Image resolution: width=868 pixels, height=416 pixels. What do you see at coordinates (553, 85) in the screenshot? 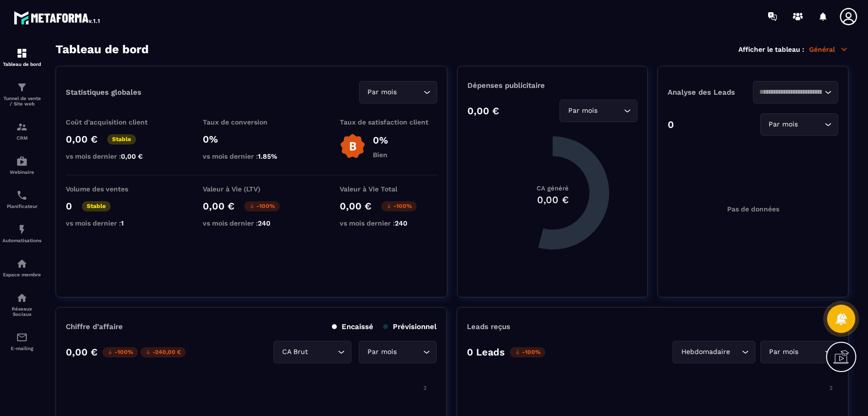
I see `p: Dépenses publicitaire` at bounding box center [553, 85].